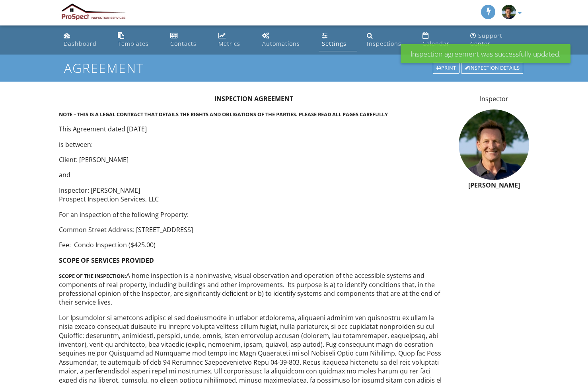 The height and width of the screenshot is (383, 588). Describe the element at coordinates (106, 260) in the screenshot. I see `strong: SCOPE OF SERVICES PROVIDED` at that location.